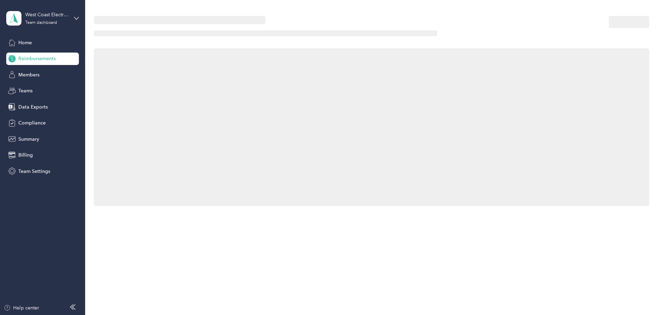  What do you see at coordinates (29, 75) in the screenshot?
I see `span: Members` at bounding box center [29, 75].